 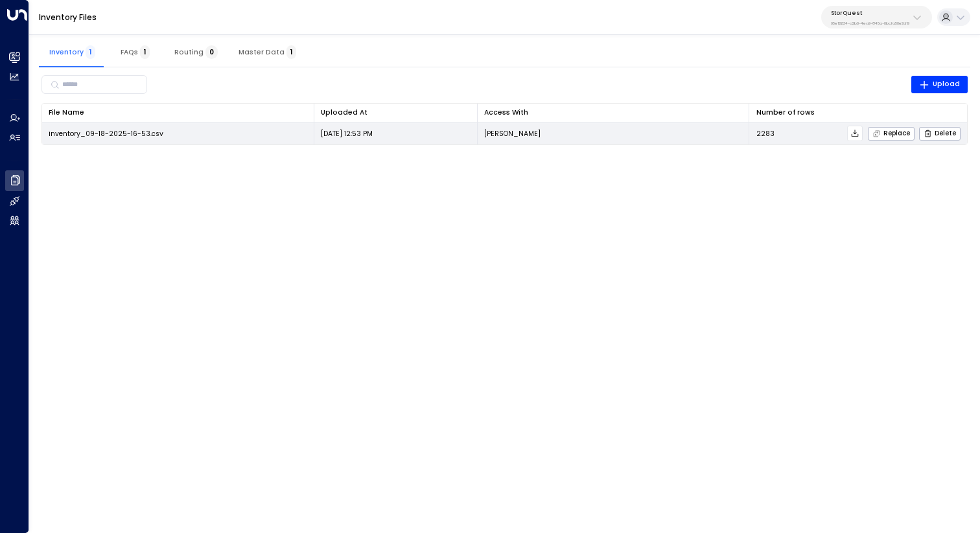 What do you see at coordinates (892, 133) in the screenshot?
I see `span: Replace` at bounding box center [892, 133].